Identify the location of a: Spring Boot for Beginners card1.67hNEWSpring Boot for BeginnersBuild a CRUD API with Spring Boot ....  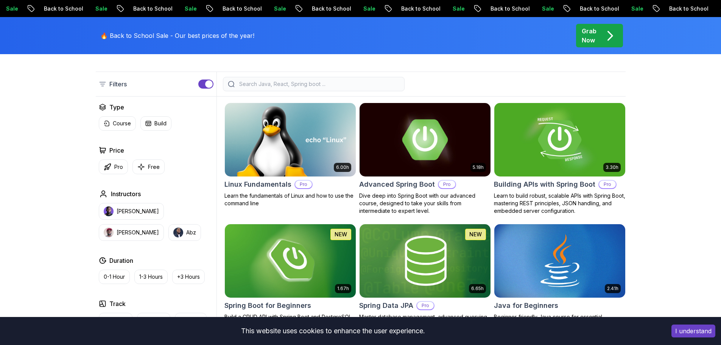
(290, 276).